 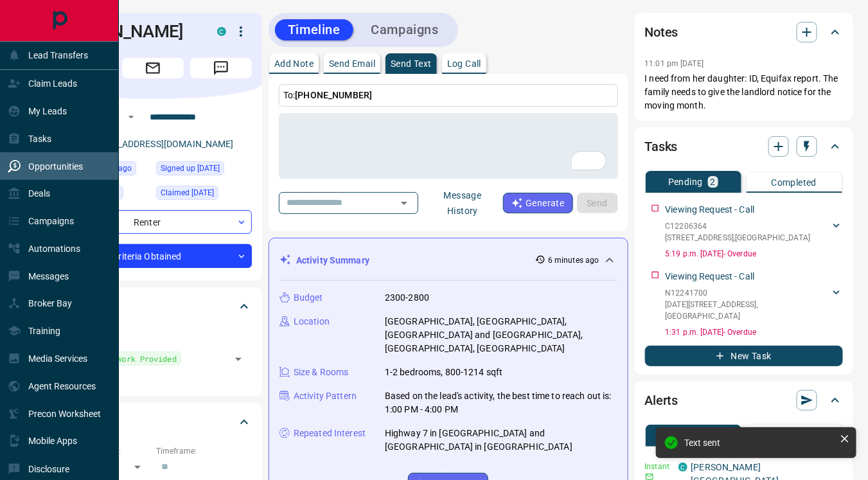 What do you see at coordinates (658, 466) in the screenshot?
I see `p: Instant` at bounding box center [658, 466].